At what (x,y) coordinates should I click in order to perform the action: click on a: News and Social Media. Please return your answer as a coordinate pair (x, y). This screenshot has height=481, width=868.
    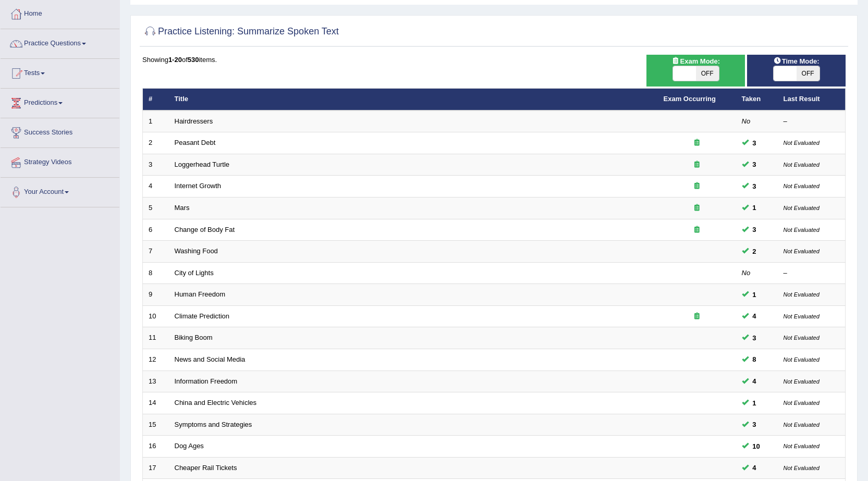
    Looking at the image, I should click on (210, 359).